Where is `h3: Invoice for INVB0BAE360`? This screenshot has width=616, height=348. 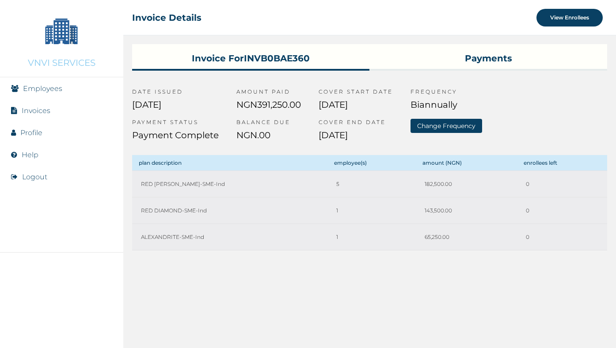
h3: Invoice for INVB0BAE360 is located at coordinates (251, 57).